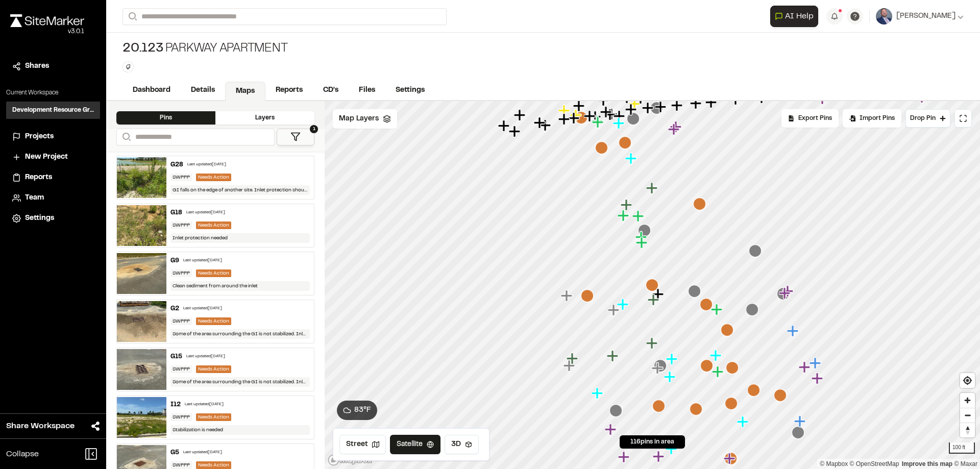 Image resolution: width=980 pixels, height=469 pixels. I want to click on img: User, so click(885, 16).